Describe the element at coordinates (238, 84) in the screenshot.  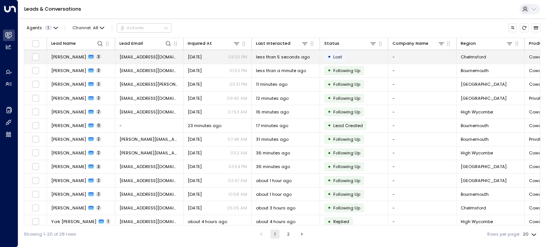
I see `p: 03:31 PM` at that location.